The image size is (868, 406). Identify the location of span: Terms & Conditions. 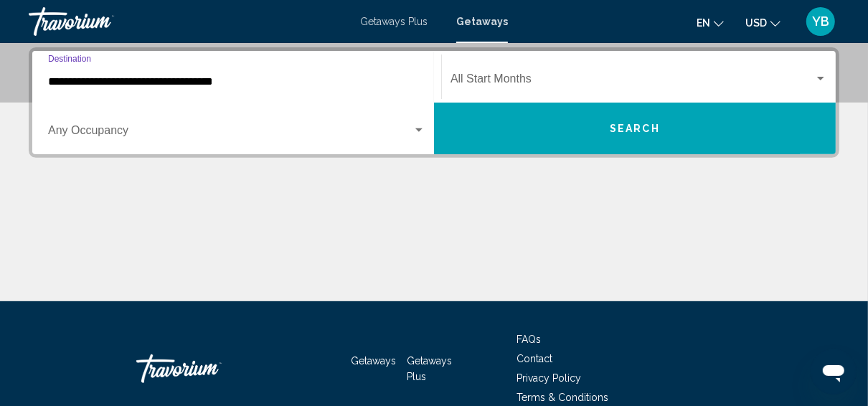
(562, 397).